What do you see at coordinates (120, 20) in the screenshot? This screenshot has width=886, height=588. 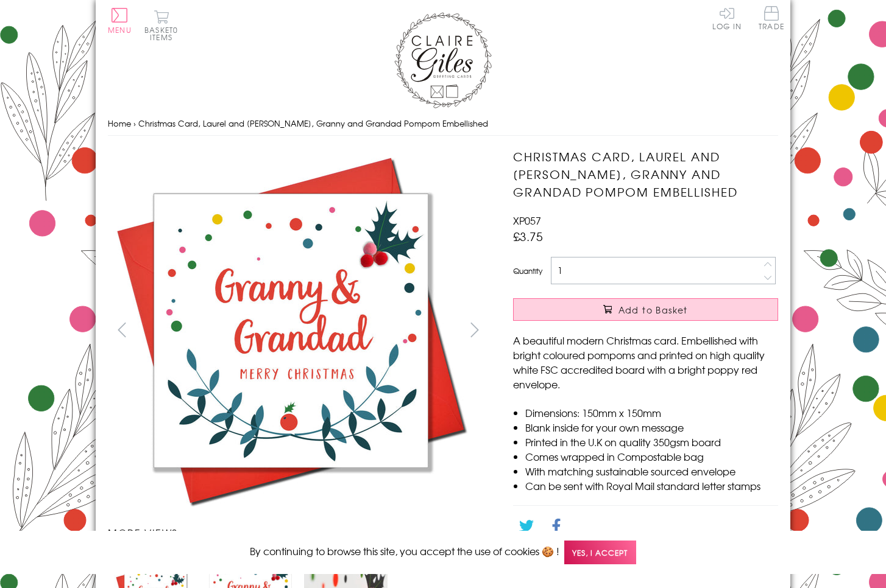 I see `button: Menu` at bounding box center [120, 20].